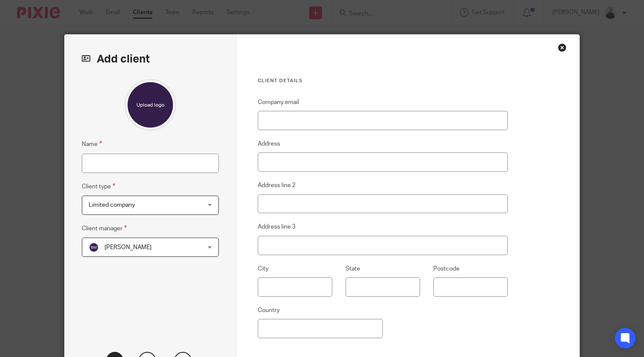 The image size is (644, 357). What do you see at coordinates (278, 102) in the screenshot?
I see `label: Company email` at bounding box center [278, 102].